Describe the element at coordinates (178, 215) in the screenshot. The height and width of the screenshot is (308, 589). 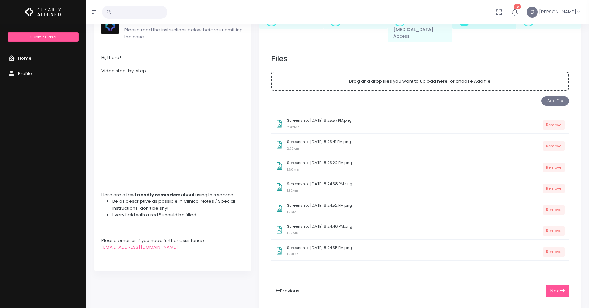
I see `li: Every field with a red * should be filled.` at that location.